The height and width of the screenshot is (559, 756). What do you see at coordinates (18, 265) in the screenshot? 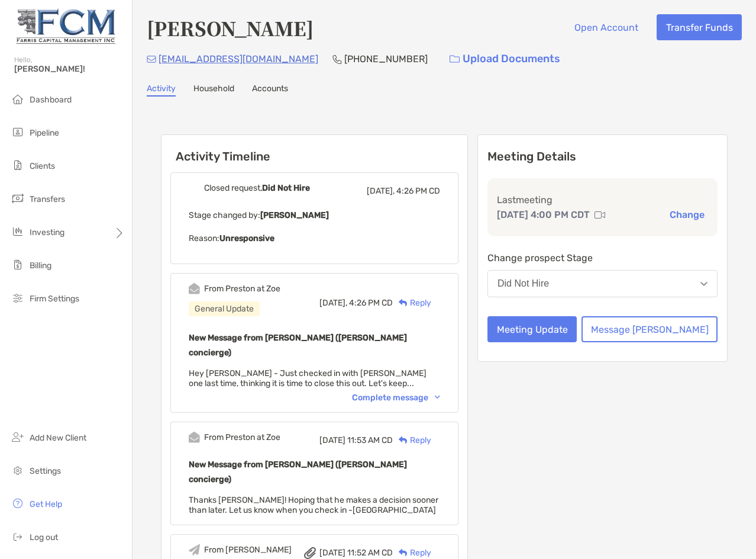
I see `img: billing icon` at bounding box center [18, 265].